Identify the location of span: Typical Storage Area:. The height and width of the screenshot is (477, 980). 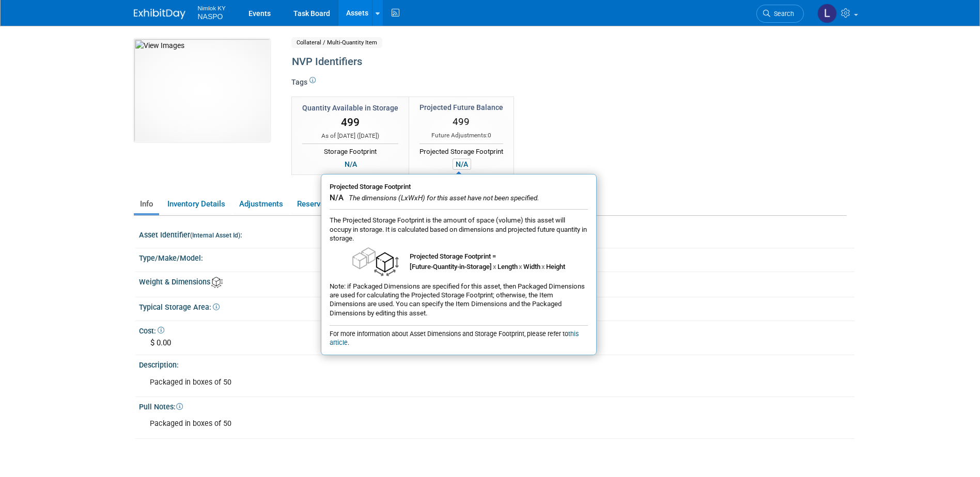
(179, 307).